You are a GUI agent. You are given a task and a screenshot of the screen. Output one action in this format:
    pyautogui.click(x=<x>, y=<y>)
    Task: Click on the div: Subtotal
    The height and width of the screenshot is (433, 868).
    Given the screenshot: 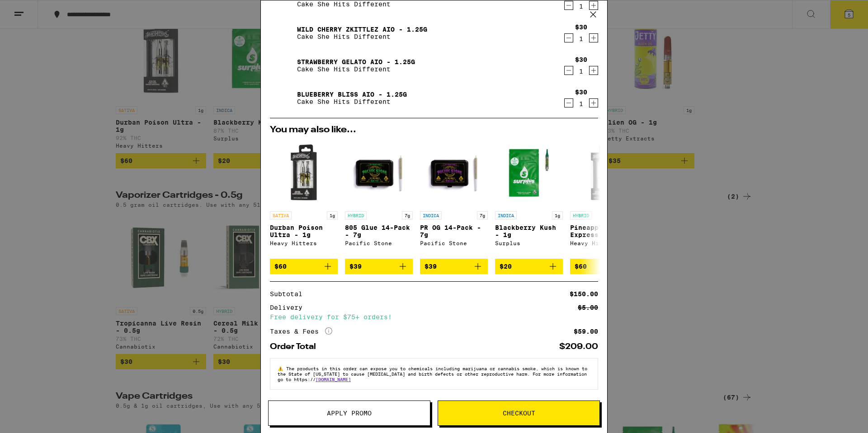 What is the action you would take?
    pyautogui.click(x=290, y=294)
    